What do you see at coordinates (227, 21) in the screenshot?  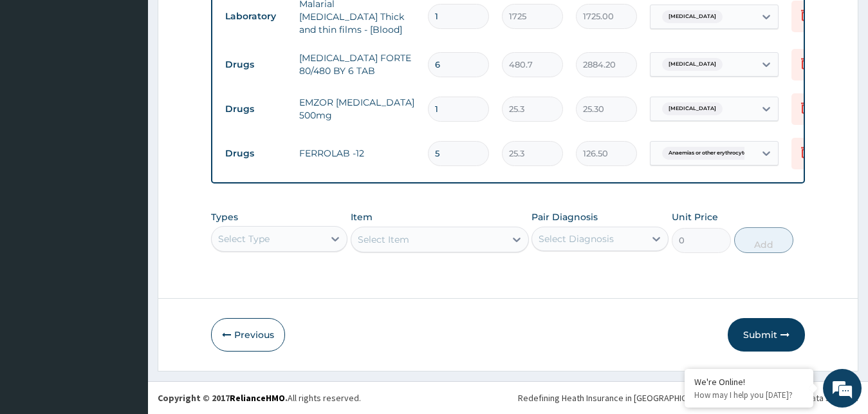 I see `div: Minimize live chat window` at bounding box center [227, 21].